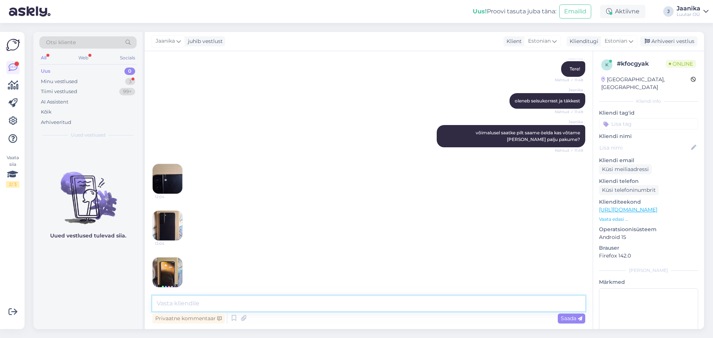  Describe the element at coordinates (641, 64) in the screenshot. I see `div: # kfocgyak` at that location.